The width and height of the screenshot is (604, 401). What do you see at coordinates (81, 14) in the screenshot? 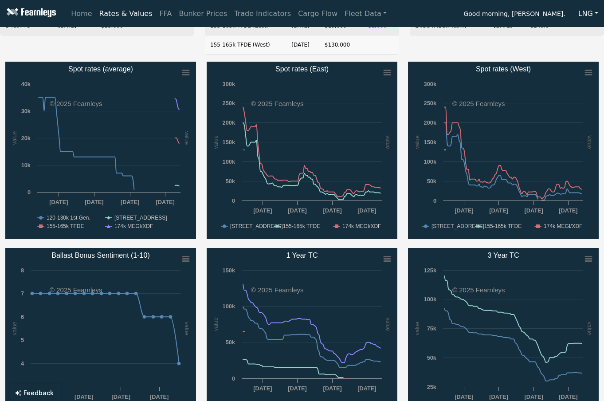
I see `a: Home` at bounding box center [81, 14].